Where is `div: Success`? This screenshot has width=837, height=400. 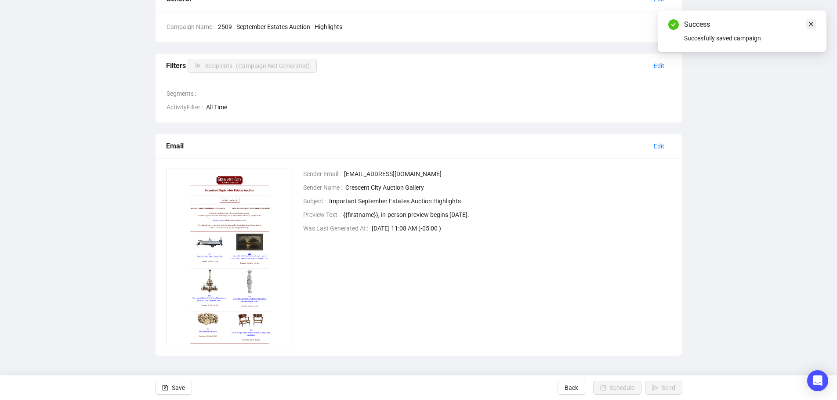
div: Success is located at coordinates (750, 25).